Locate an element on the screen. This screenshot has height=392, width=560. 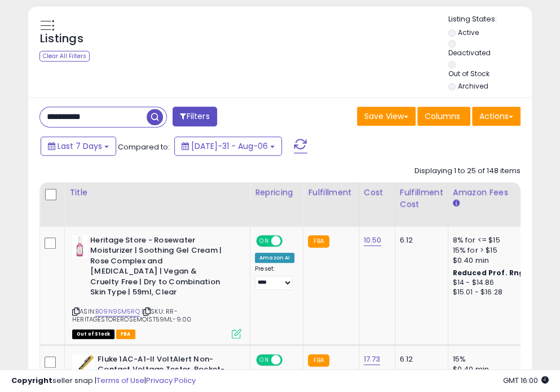
a: Terms of Use is located at coordinates (121, 380).